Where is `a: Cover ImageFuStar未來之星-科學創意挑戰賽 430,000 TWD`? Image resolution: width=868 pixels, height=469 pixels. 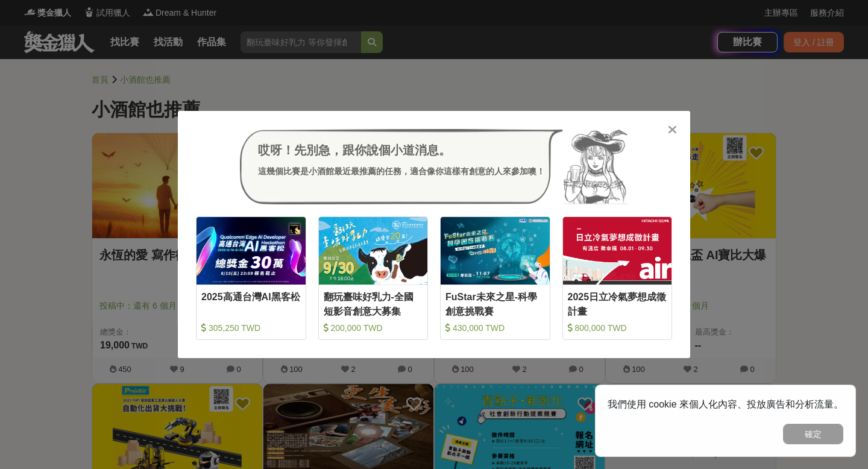
a: Cover ImageFuStar未來之星-科學創意挑戰賽 430,000 TWD is located at coordinates (495, 278).